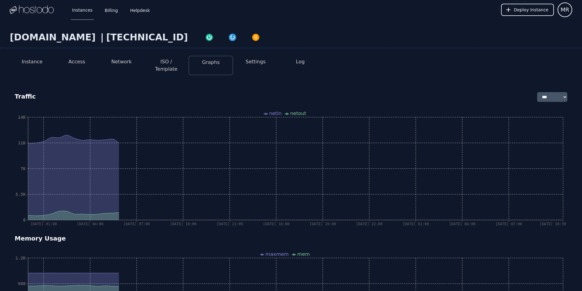 The width and height of the screenshot is (582, 291). I want to click on tspan: 1.2K, so click(20, 258).